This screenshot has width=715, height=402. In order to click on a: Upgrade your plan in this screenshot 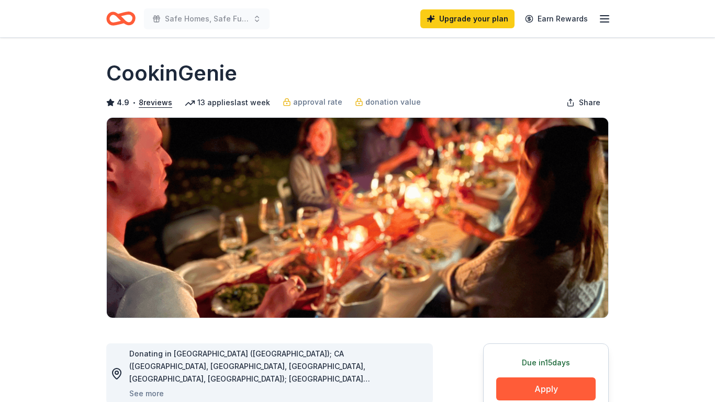, I will do `click(467, 19)`.